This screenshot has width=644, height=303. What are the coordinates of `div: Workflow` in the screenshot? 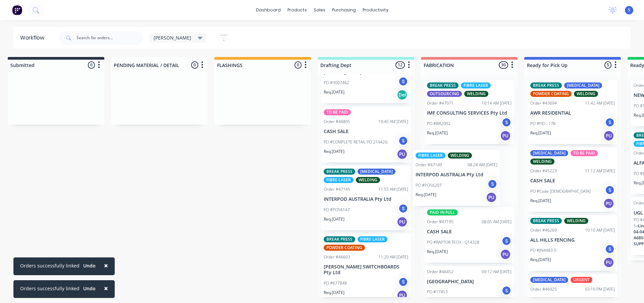 It's located at (34, 38).